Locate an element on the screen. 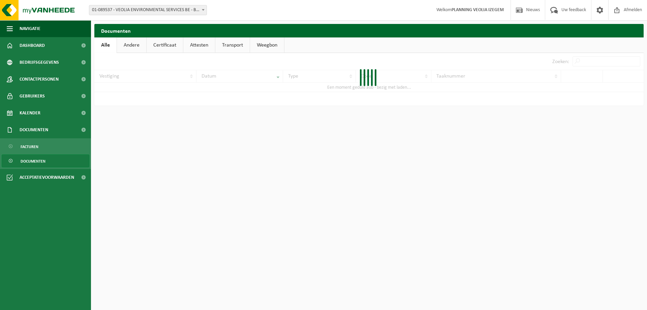  span: Kalender is located at coordinates (30, 113).